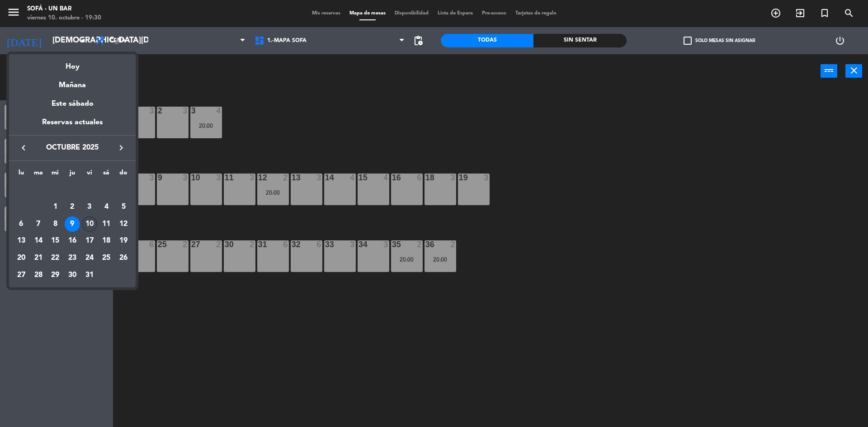 This screenshot has width=868, height=427. What do you see at coordinates (55, 275) in the screenshot?
I see `td: 29 de octubre de 2025` at bounding box center [55, 275].